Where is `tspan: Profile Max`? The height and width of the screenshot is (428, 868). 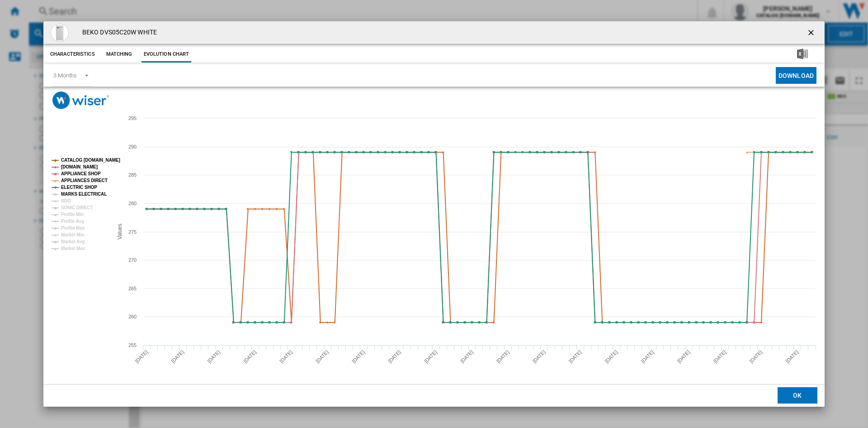
tspan: Profile Max is located at coordinates (73, 227).